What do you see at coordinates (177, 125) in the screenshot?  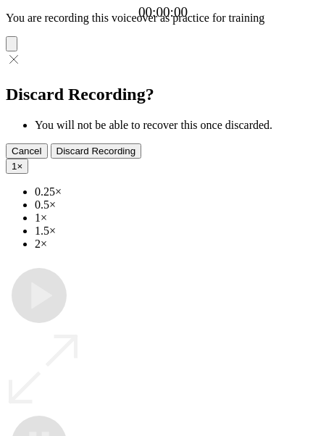 I see `li: You will not be able to recover this once discarded.` at bounding box center [177, 125].